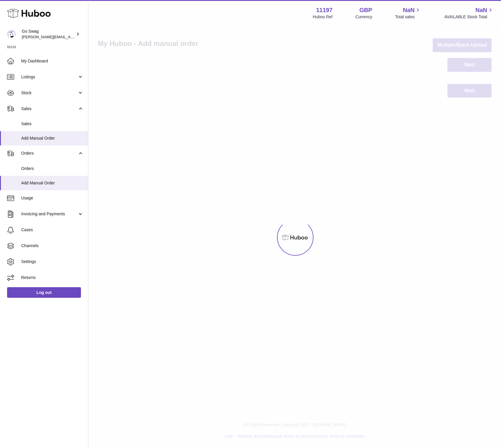 Image resolution: width=501 pixels, height=448 pixels. Describe the element at coordinates (408, 17) in the screenshot. I see `span: Total sales` at that location.